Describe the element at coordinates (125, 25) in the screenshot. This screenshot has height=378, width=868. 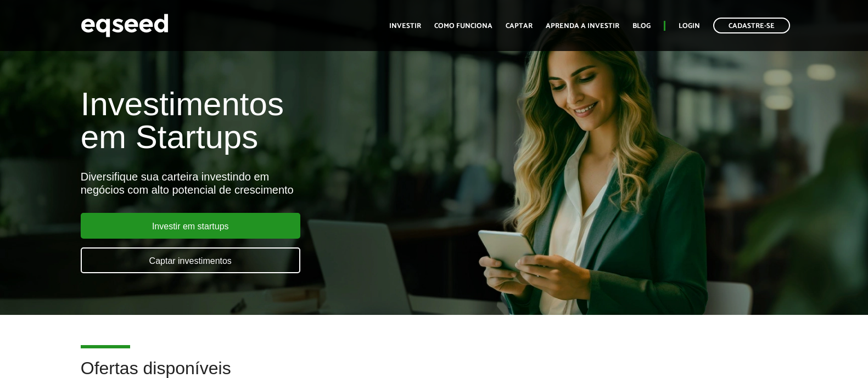
I see `img: EqSeed` at that location.